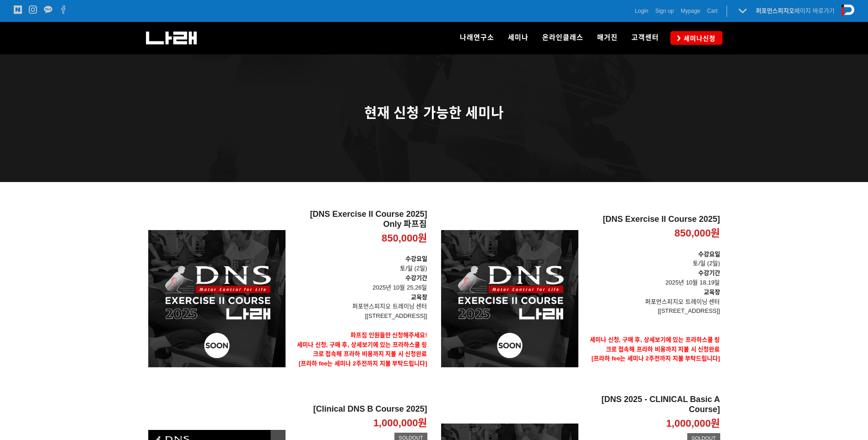 The height and width of the screenshot is (440, 868). What do you see at coordinates (360, 219) in the screenshot?
I see `h2: [DNS Exercise II Course 2025] Only 파프짐` at bounding box center [360, 219].